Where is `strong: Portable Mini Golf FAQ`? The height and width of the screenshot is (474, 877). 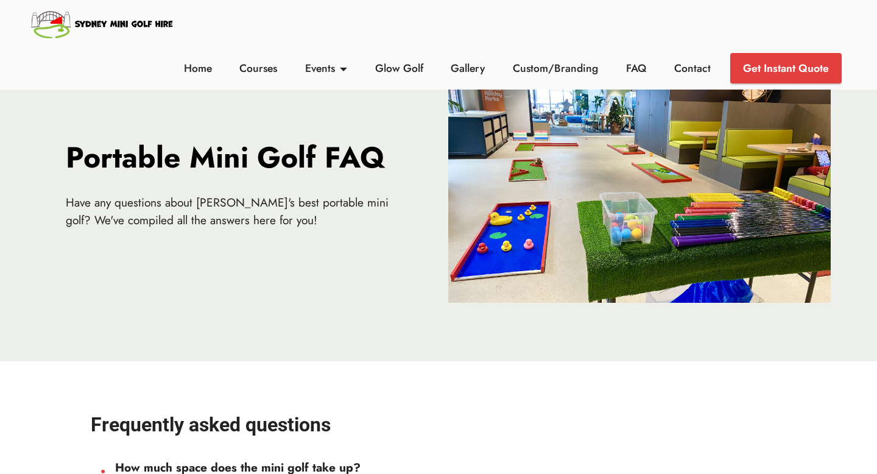 strong: Portable Mini Golf FAQ is located at coordinates (225, 157).